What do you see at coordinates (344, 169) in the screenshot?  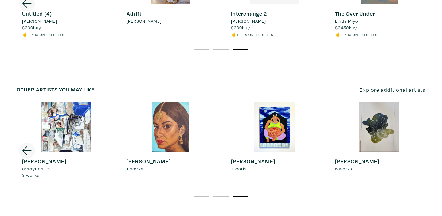 I see `span: 5 works` at bounding box center [344, 169].